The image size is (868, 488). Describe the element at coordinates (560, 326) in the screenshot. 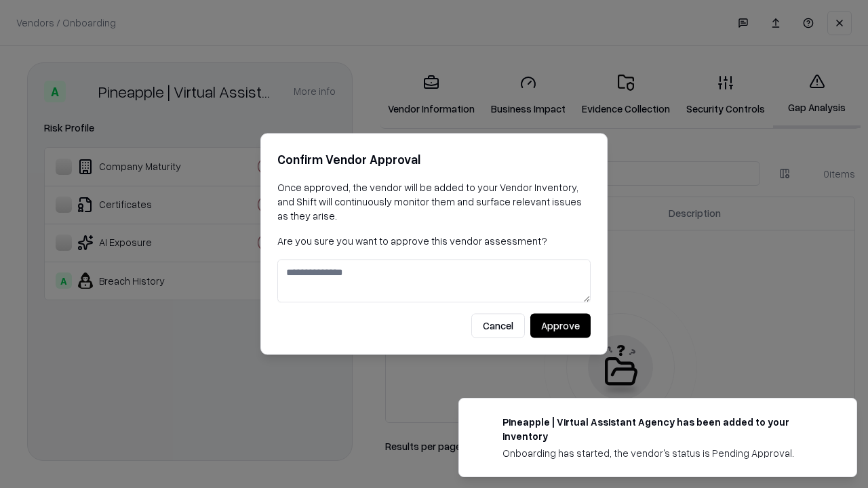

I see `button: Approve` at that location.